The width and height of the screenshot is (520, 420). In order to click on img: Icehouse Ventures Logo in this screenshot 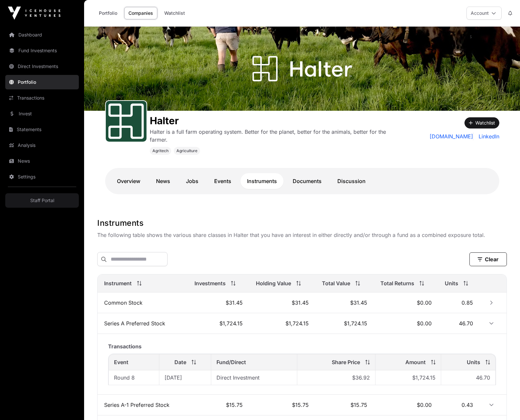, I will do `click(34, 13)`.